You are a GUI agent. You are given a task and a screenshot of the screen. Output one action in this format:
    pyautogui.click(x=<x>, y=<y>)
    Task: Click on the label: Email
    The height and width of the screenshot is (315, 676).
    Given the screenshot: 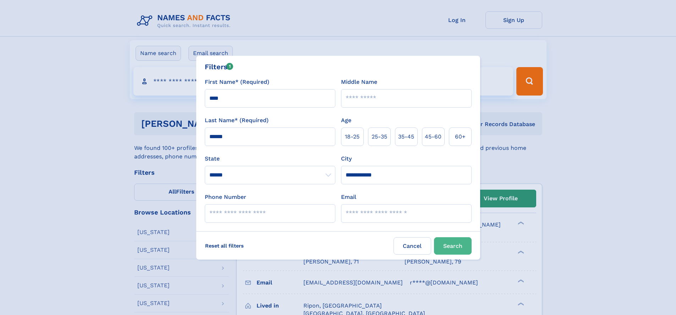 What is the action you would take?
    pyautogui.click(x=348, y=197)
    